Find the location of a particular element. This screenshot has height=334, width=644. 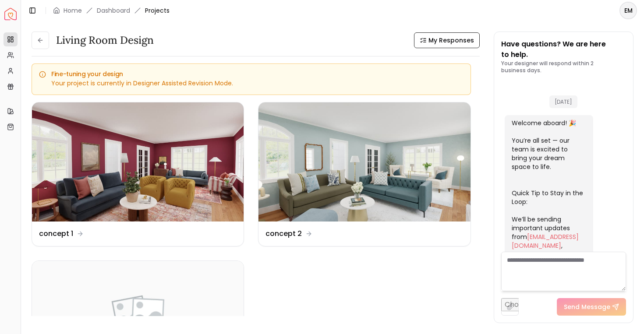

button: EM is located at coordinates (629, 10).